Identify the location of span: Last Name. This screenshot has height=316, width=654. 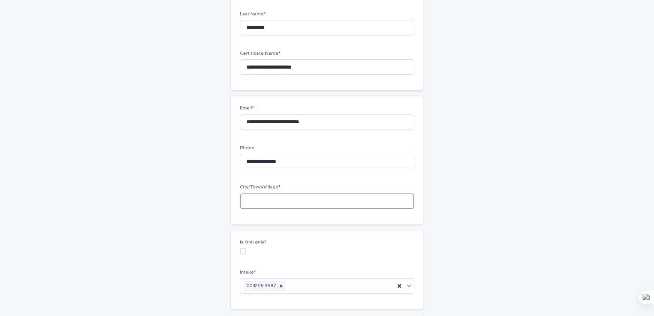
(253, 14).